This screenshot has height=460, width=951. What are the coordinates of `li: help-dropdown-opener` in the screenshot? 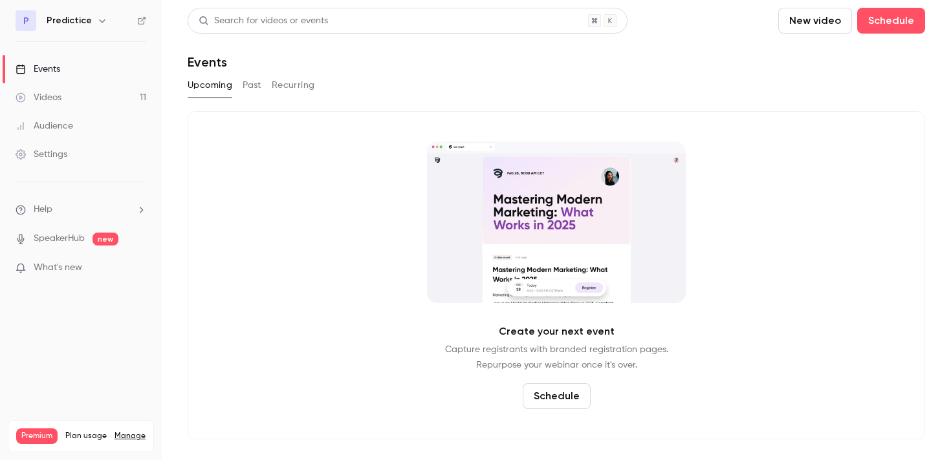 It's located at (81, 210).